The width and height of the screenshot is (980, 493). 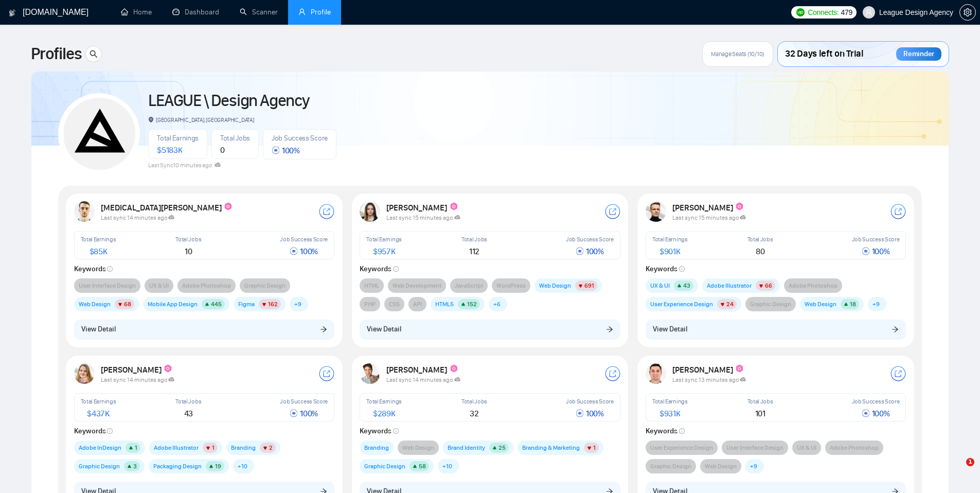 I want to click on span: $ 437K, so click(x=98, y=413).